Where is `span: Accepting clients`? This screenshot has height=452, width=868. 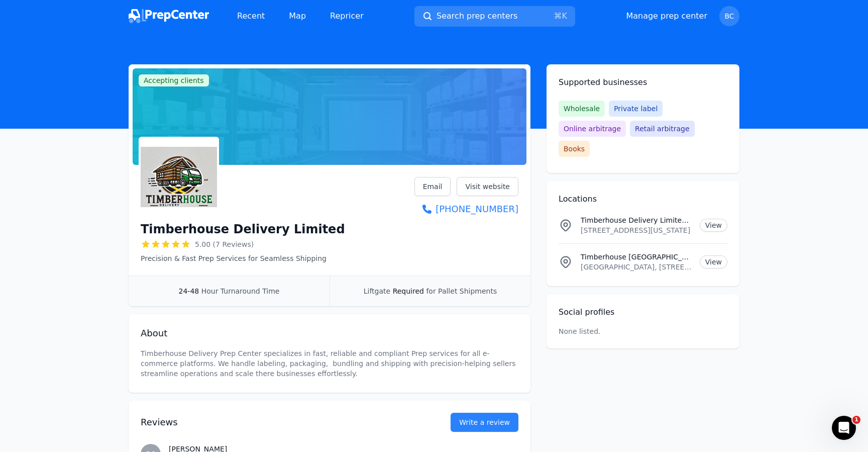
span: Accepting clients is located at coordinates (174, 80).